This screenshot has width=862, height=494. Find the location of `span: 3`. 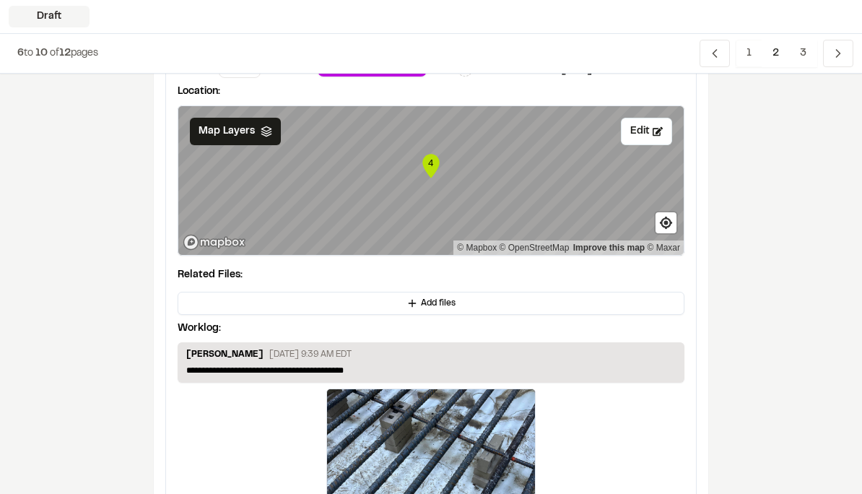

span: 3 is located at coordinates (802, 53).